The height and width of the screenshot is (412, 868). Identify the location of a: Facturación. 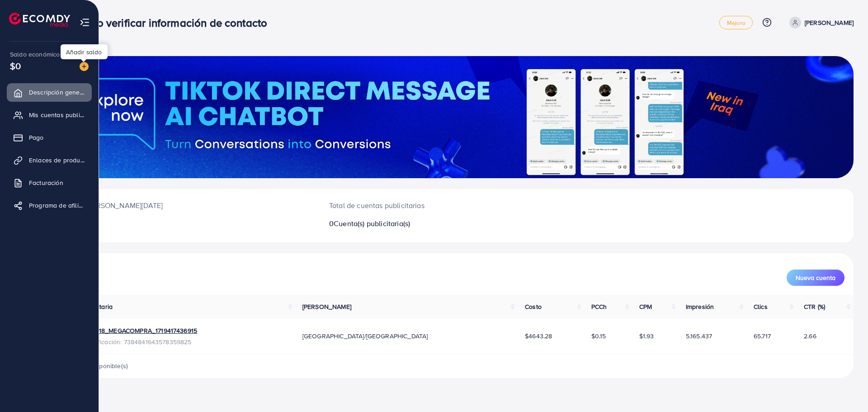
(49, 183).